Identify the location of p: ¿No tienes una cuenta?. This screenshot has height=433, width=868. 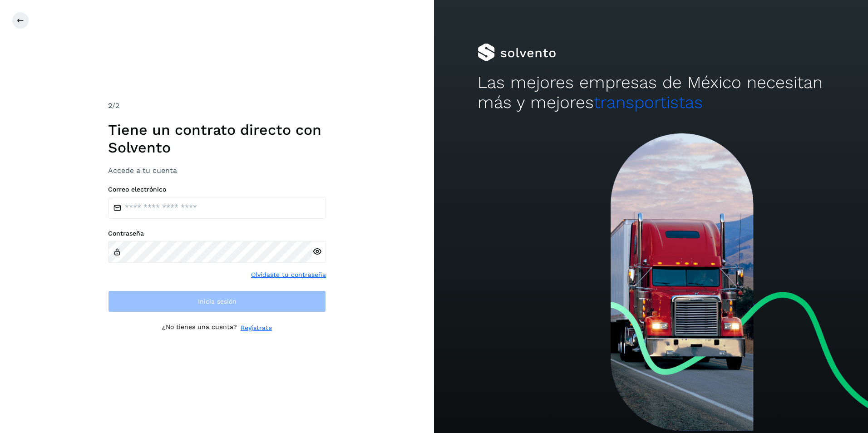
(200, 328).